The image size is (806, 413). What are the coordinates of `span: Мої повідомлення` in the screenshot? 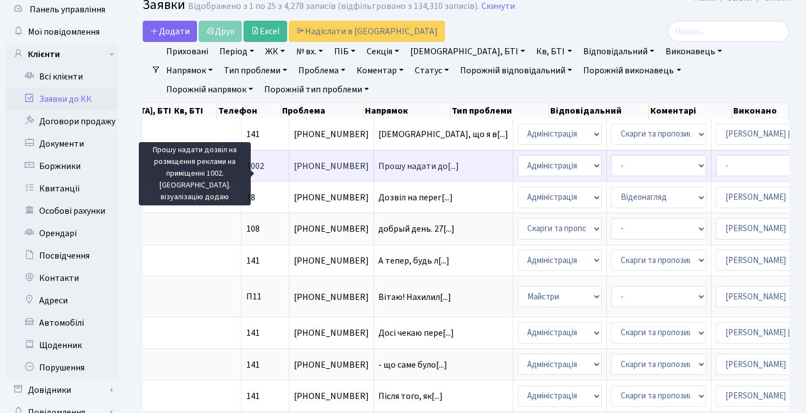 It's located at (64, 32).